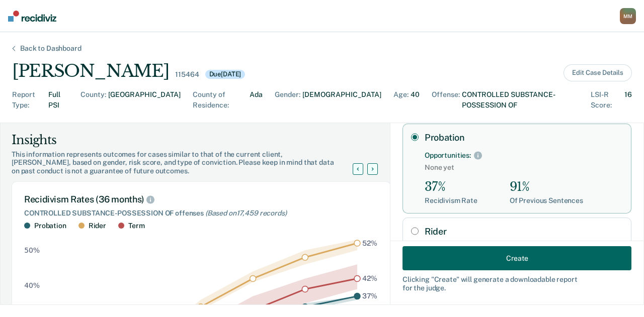 The image size is (644, 317). I want to click on span: None yet, so click(523, 167).